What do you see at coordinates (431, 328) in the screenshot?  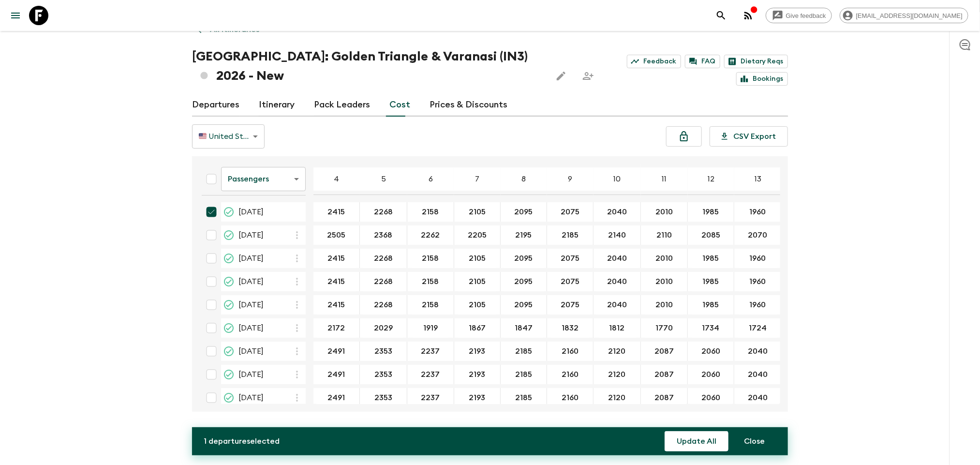 I see `button: 1919` at bounding box center [431, 328].